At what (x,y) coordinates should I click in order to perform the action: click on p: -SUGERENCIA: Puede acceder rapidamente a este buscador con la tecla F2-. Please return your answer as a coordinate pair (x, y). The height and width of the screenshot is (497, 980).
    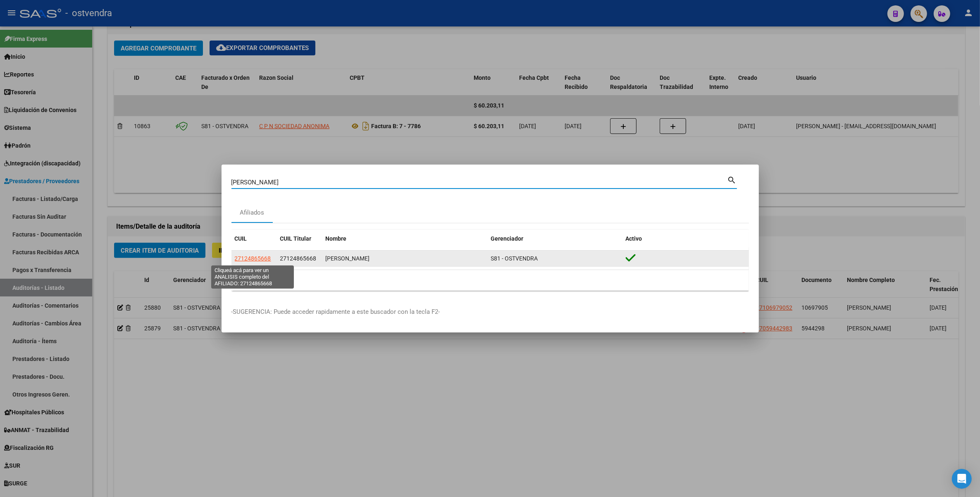
    Looking at the image, I should click on (490, 311).